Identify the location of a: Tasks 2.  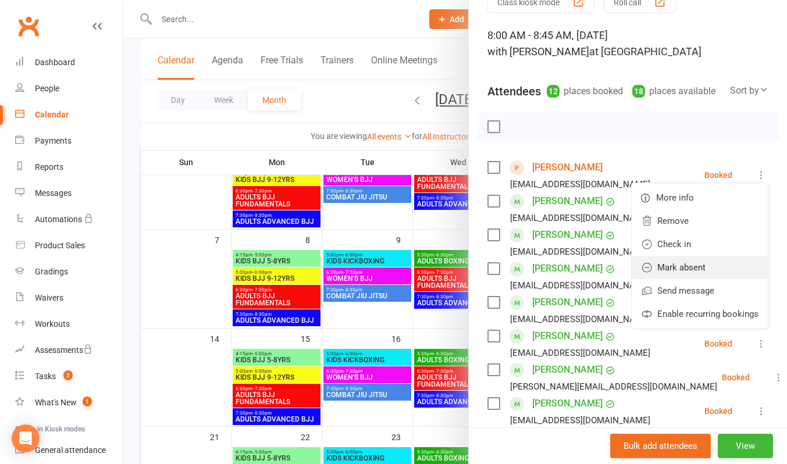
(69, 376).